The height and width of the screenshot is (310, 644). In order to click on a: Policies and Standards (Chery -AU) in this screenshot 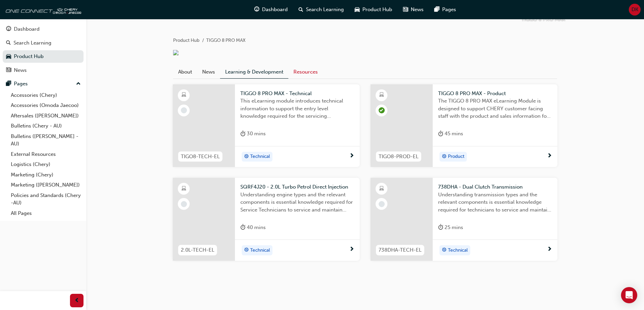, I will do `click(46, 199)`.